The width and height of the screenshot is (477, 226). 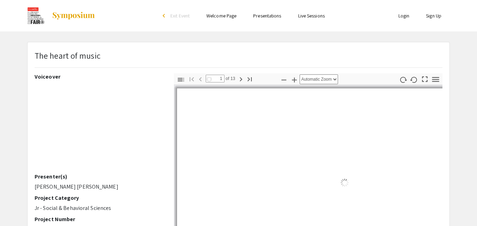 I want to click on button: Zoom Out, so click(x=284, y=79).